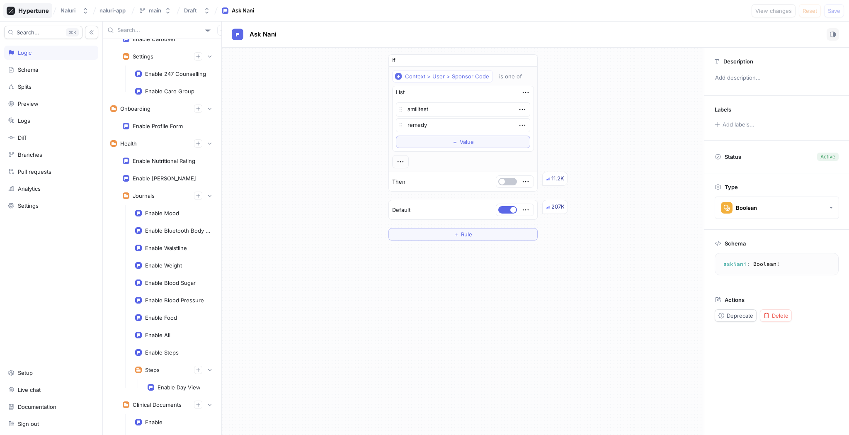 The height and width of the screenshot is (435, 849). What do you see at coordinates (164, 161) in the screenshot?
I see `div: Enable Nutritional Rating` at bounding box center [164, 161].